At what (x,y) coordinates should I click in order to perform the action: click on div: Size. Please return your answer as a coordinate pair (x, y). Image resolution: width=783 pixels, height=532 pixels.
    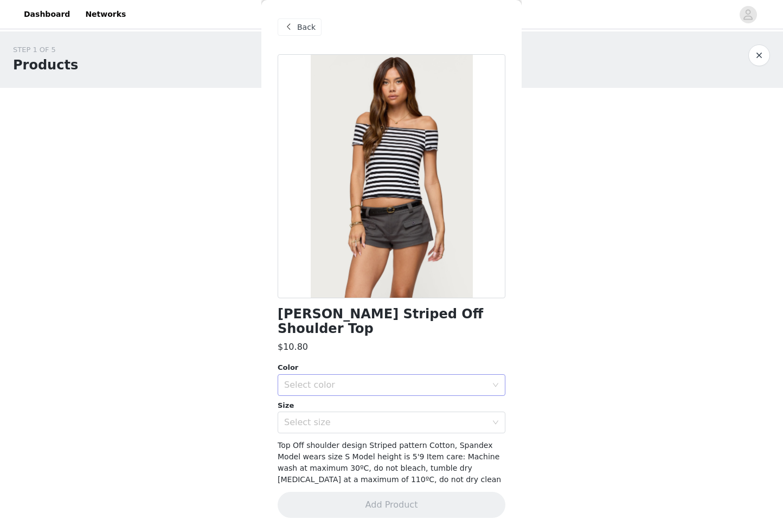
    Looking at the image, I should click on (391, 405).